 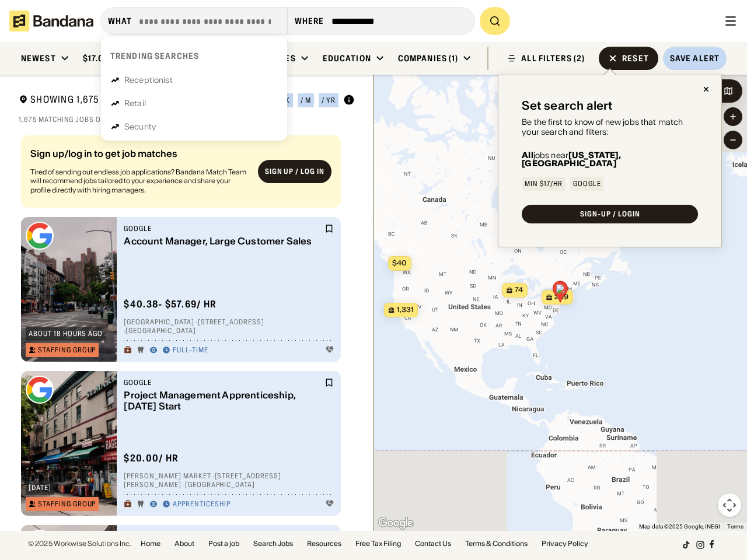 I want to click on a: Terms (opens in new tab), so click(x=735, y=526).